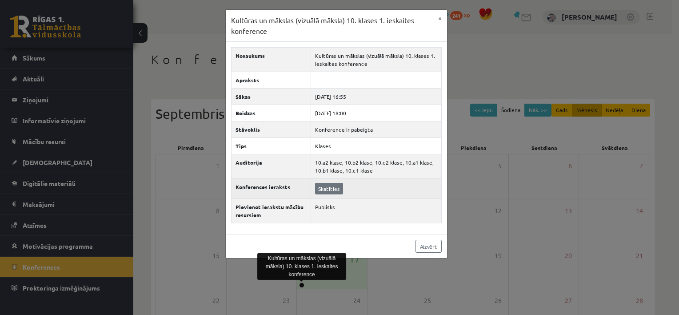  Describe the element at coordinates (332, 25) in the screenshot. I see `h3: Kultūras un mākslas (vizuālā māksla) 10. klases 1. ieskaites konference` at that location.